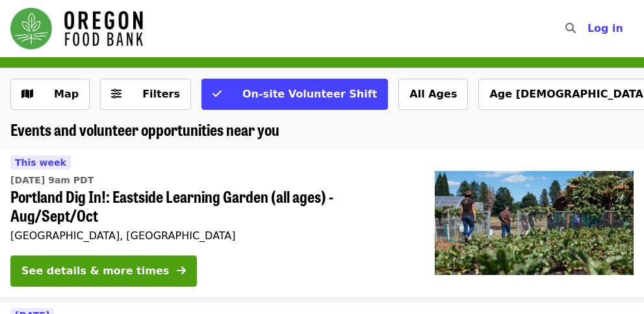 The height and width of the screenshot is (314, 644). Describe the element at coordinates (116, 94) in the screenshot. I see `i: sliders-h icon` at that location.